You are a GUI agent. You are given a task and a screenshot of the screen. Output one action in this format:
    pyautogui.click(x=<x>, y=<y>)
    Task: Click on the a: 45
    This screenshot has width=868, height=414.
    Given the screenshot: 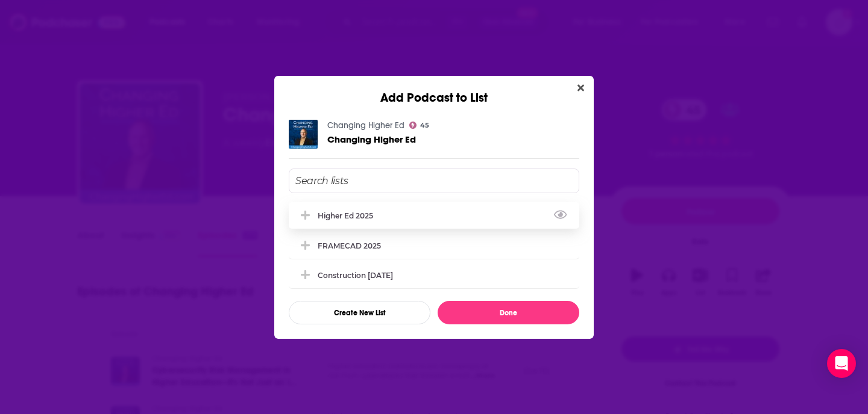 What is the action you would take?
    pyautogui.click(x=419, y=125)
    